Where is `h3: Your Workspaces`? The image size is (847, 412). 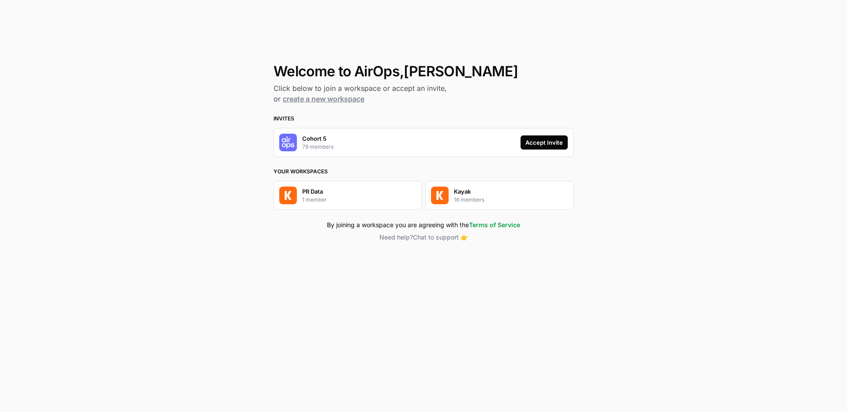 h3: Your Workspaces is located at coordinates (424, 172).